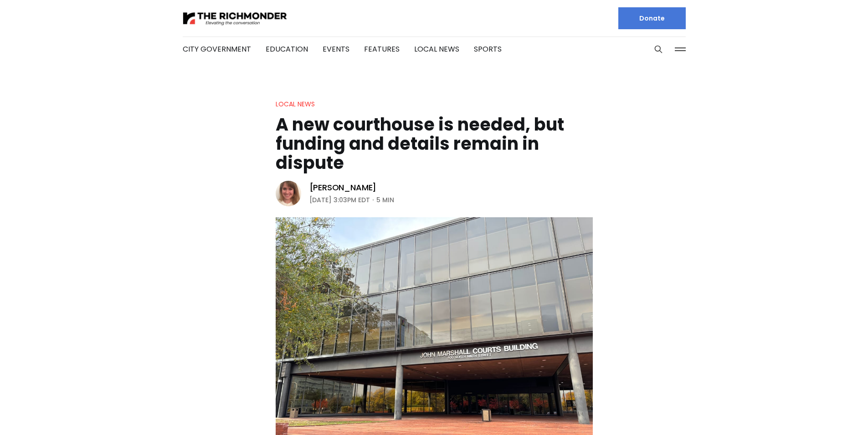 The width and height of the screenshot is (868, 435). What do you see at coordinates (235, 18) in the screenshot?
I see `img: The Richmonder` at bounding box center [235, 18].